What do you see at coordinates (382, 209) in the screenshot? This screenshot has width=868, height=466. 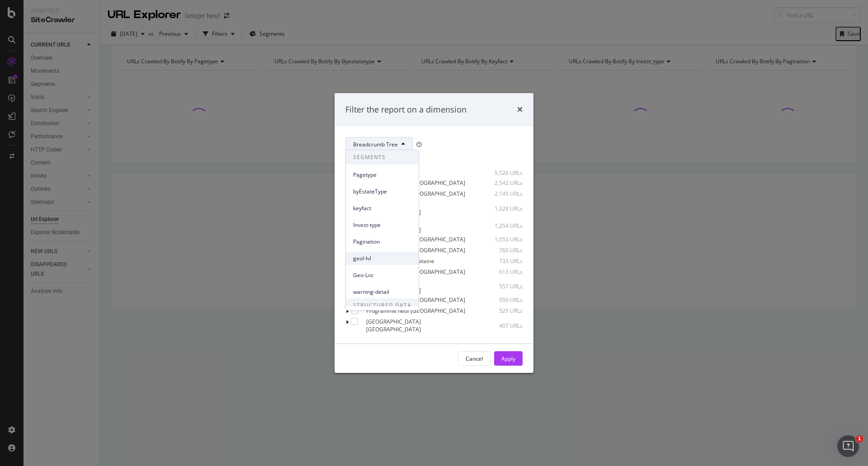 I see `span: keyfact` at bounding box center [382, 209].